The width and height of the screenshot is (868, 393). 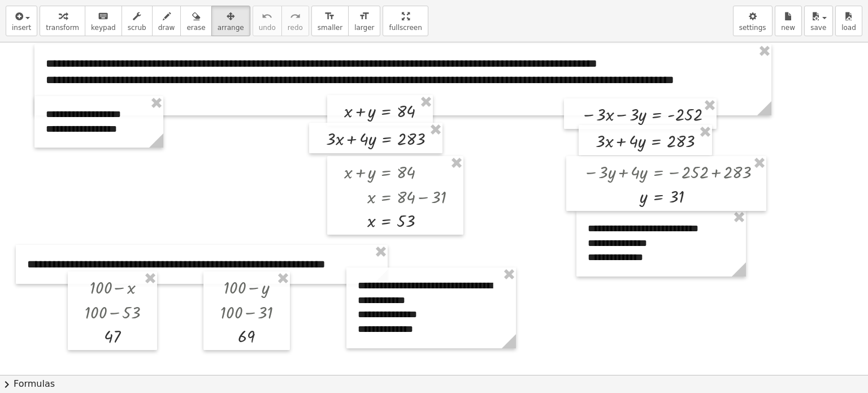 I want to click on span: new, so click(x=788, y=28).